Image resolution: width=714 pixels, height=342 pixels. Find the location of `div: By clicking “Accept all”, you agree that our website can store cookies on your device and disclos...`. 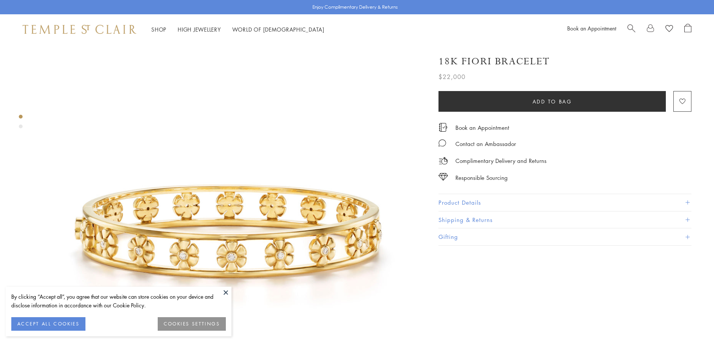

div: By clicking “Accept all”, you agree that our website can store cookies on your device and disclos... is located at coordinates (119, 301).